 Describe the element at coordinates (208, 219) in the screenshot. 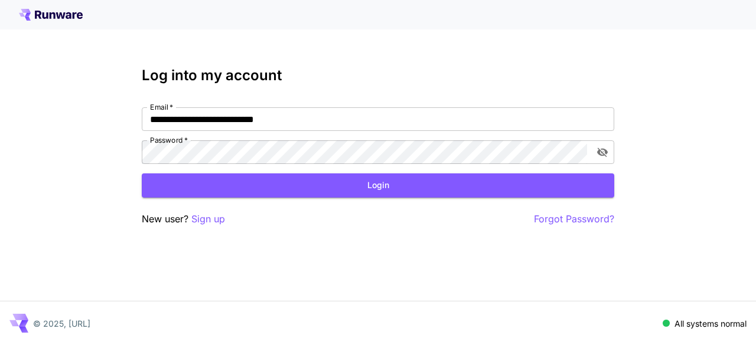

I see `p: Sign up` at that location.